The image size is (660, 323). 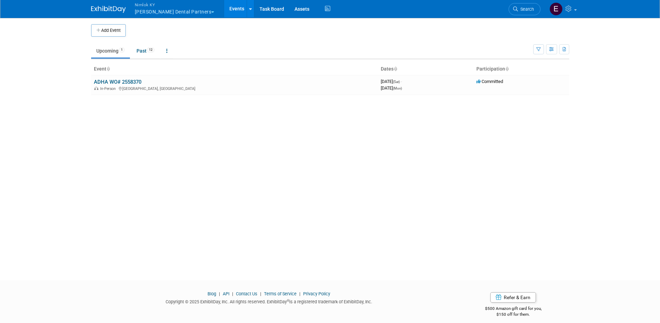 What do you see at coordinates (513, 298) in the screenshot?
I see `a: Refer & Earn` at bounding box center [513, 298].